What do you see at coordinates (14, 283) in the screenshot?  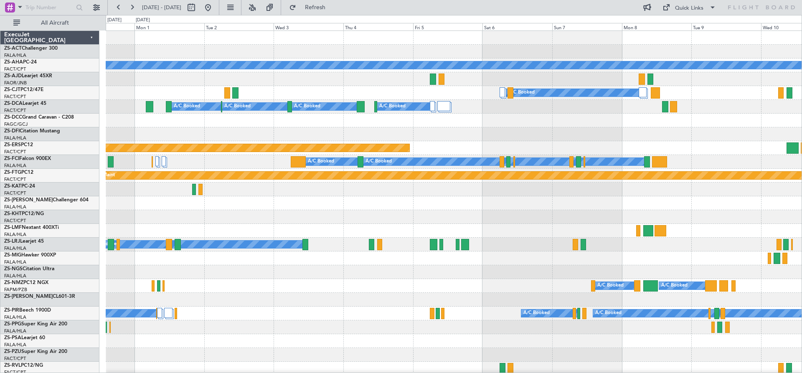 I see `span: ZS-NMZ` at bounding box center [14, 283].